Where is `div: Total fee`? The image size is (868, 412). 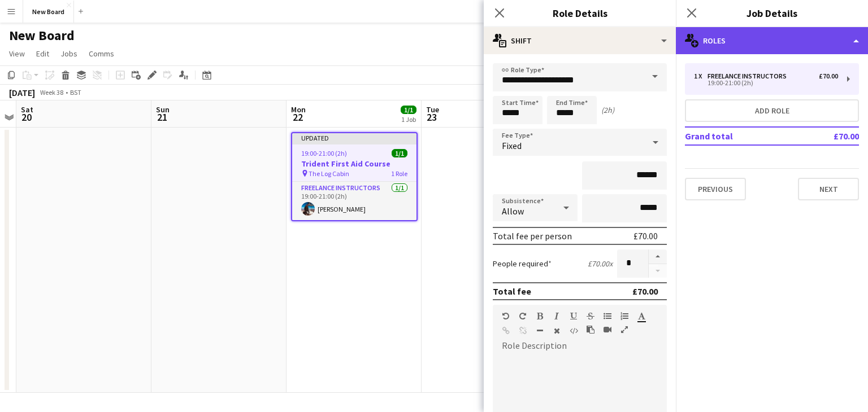 div: Total fee is located at coordinates (512, 291).